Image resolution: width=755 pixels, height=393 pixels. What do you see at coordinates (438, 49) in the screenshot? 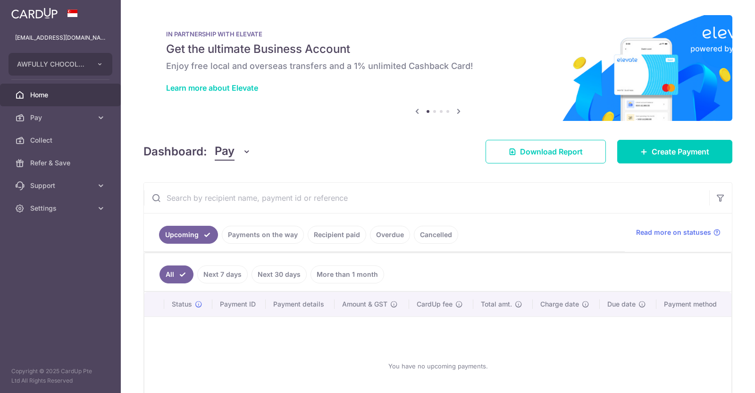
I see `h5: Get the ultimate Business Account` at bounding box center [438, 49].